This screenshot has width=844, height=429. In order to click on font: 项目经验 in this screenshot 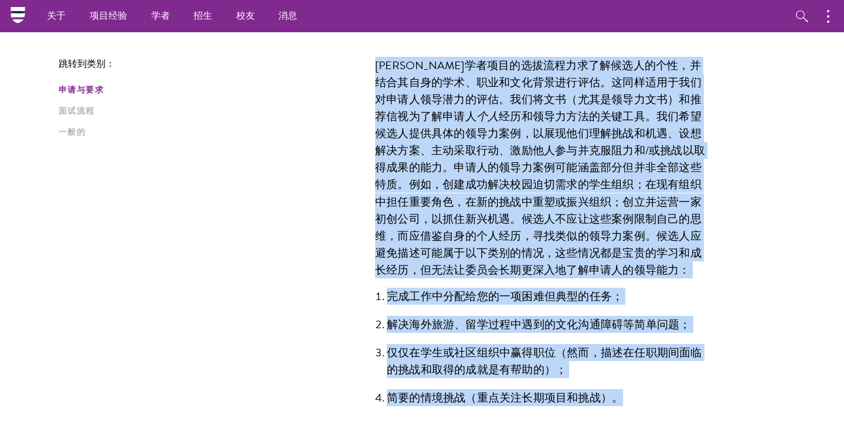, I will do `click(108, 15)`.